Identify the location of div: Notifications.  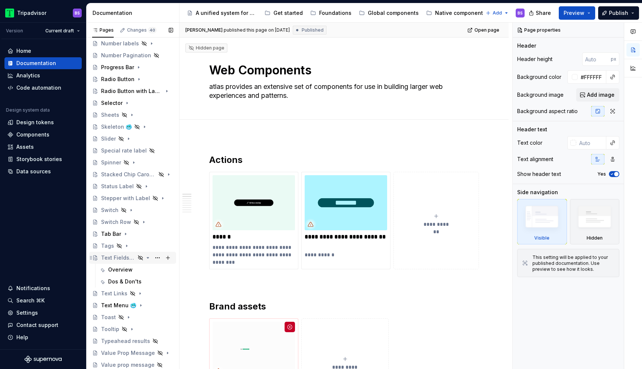
(33, 288).